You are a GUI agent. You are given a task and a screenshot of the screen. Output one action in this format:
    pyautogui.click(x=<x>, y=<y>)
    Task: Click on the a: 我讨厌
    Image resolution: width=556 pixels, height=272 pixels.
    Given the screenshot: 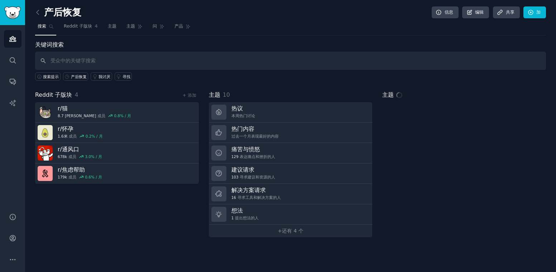 What is the action you would take?
    pyautogui.click(x=101, y=76)
    